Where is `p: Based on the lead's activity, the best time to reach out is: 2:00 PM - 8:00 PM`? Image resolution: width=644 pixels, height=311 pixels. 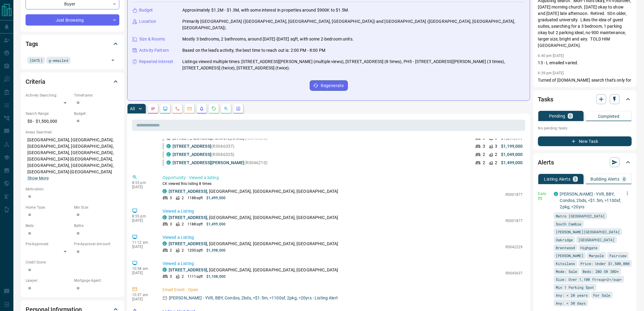
p: Based on the lead's activity, the best time to reach out is: 2:00 PM - 8:00 PM is located at coordinates (254, 50).